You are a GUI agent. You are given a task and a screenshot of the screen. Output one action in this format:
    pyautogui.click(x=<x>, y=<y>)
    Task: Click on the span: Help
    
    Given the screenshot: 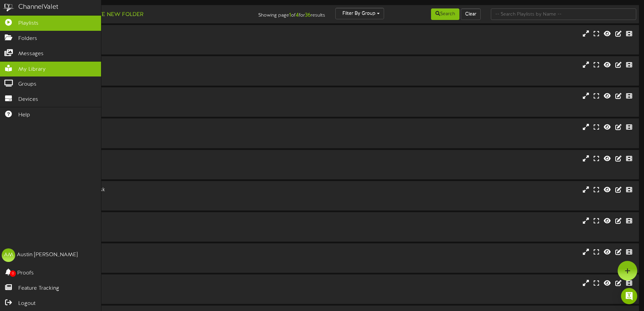 What is the action you would take?
    pyautogui.click(x=24, y=115)
    